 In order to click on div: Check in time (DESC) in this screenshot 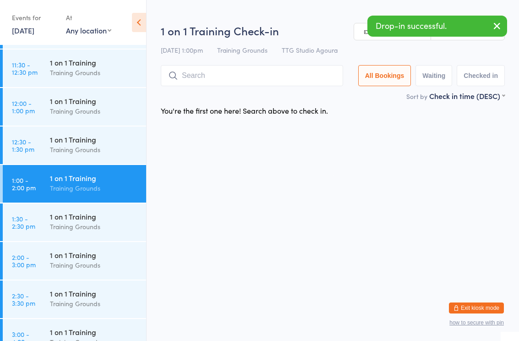, I will do `click(467, 96)`.